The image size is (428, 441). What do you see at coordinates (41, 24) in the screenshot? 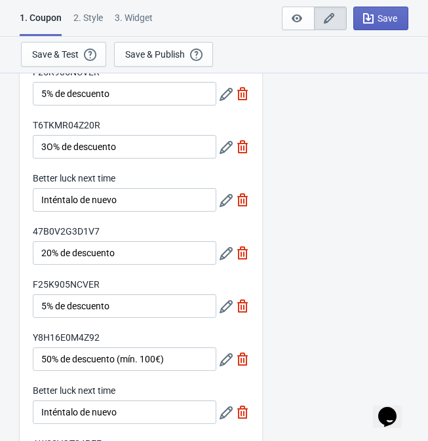
I see `div: 1. Coupon` at bounding box center [41, 24].